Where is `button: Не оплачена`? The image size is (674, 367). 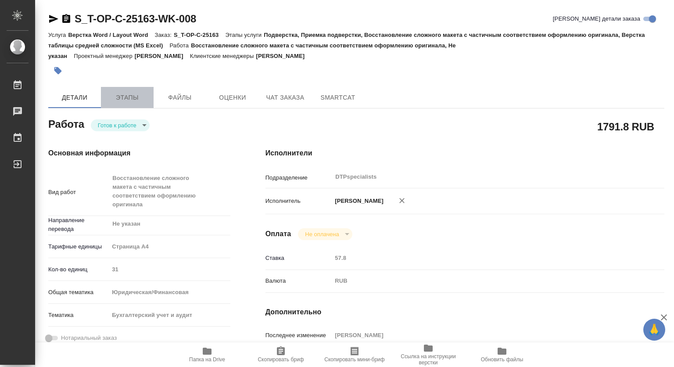 button: Не оплачена is located at coordinates (322, 234).